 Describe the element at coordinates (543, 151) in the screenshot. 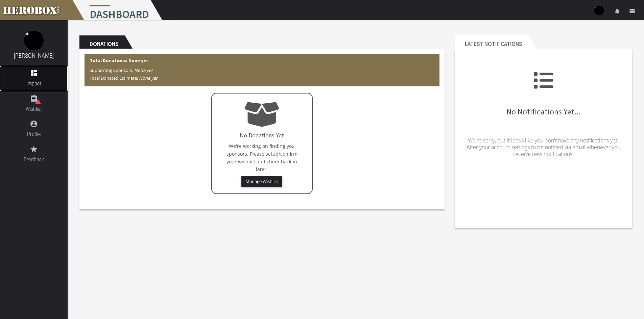

I see `span: Alter your account settings to be notified via email whenever you receive new notifications.` at that location.